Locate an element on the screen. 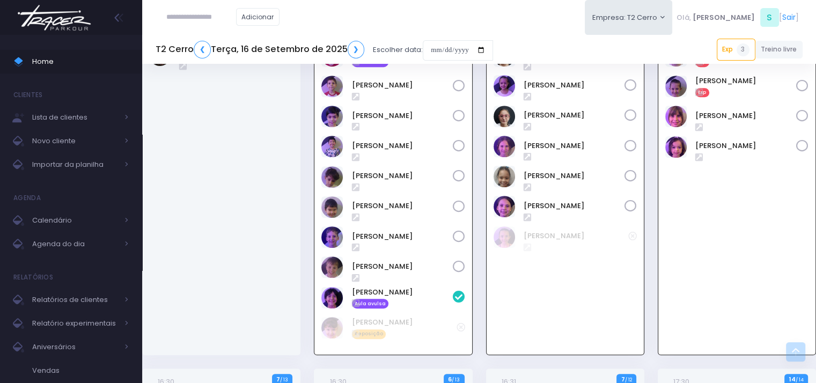  img: Guilherme V F Minghetti is located at coordinates (332, 116).